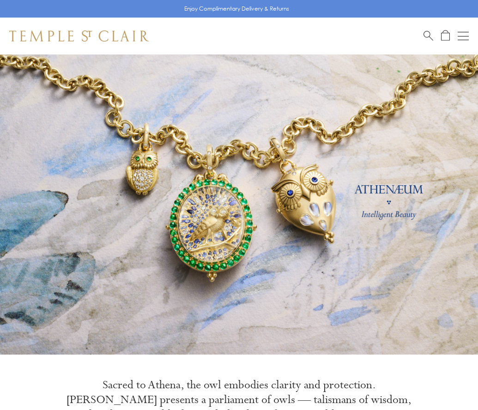  What do you see at coordinates (236, 9) in the screenshot?
I see `p: Enjoy Complimentary Delivery & Returns` at bounding box center [236, 9].